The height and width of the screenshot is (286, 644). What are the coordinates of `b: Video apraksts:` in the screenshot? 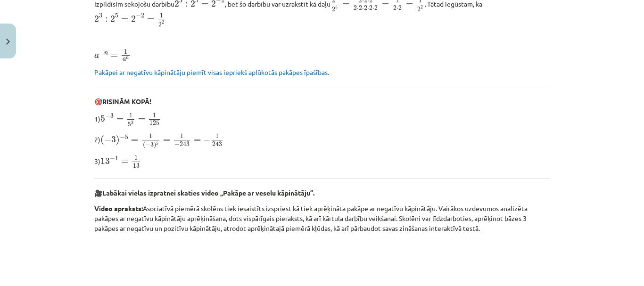 It's located at (119, 208).